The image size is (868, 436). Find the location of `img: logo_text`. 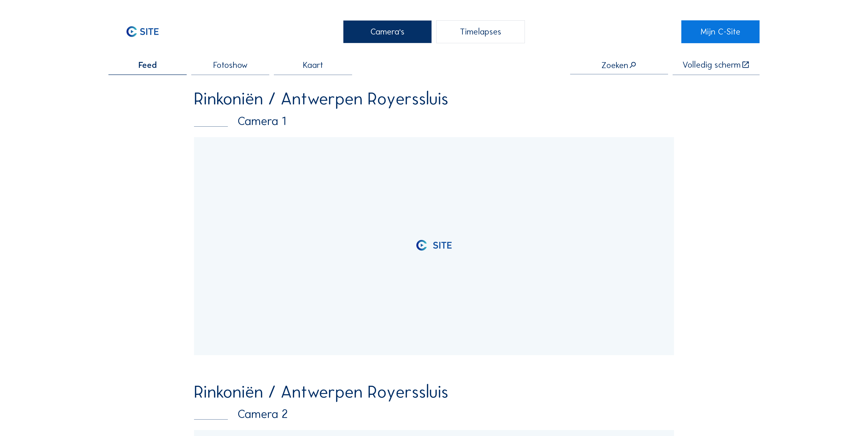

img: logo_text is located at coordinates (442, 245).